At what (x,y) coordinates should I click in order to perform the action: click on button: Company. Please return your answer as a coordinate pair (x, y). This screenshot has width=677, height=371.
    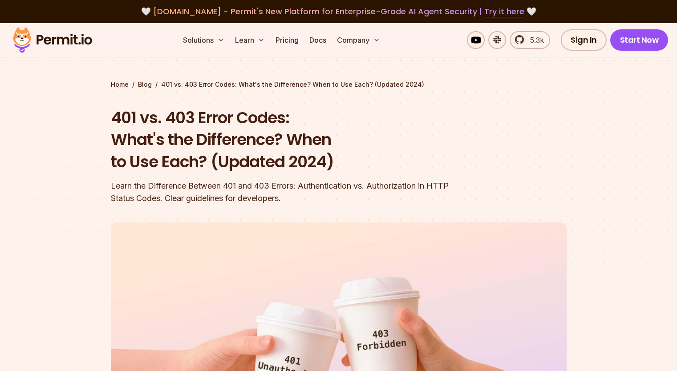
    Looking at the image, I should click on (358, 40).